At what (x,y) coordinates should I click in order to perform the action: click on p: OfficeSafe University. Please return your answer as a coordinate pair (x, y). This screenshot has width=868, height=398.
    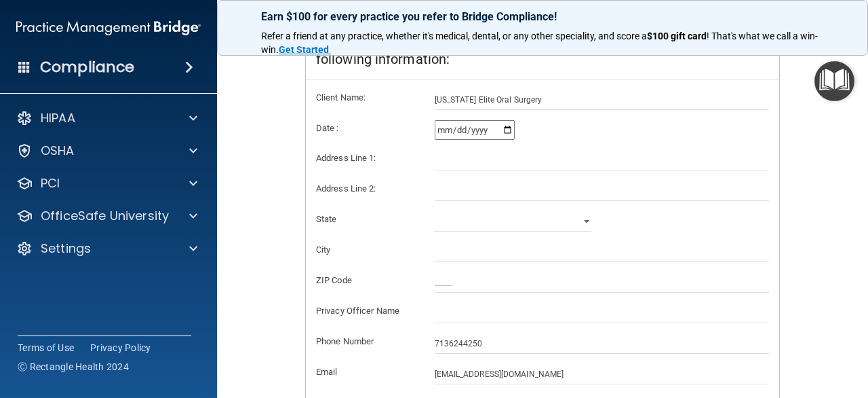
    Looking at the image, I should click on (104, 216).